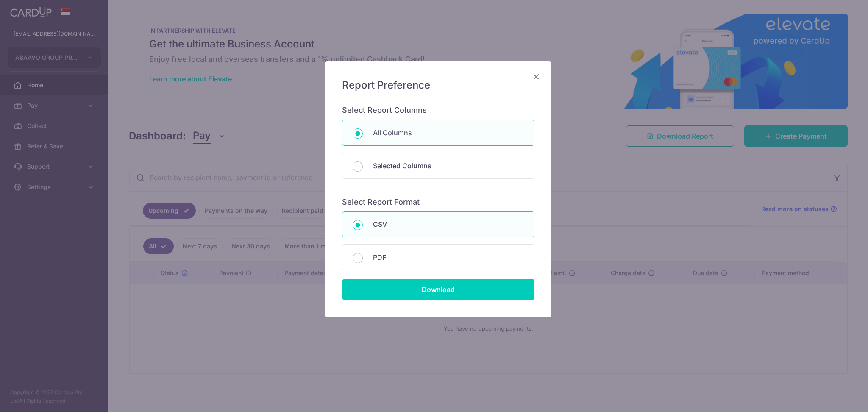 The height and width of the screenshot is (412, 868). Describe the element at coordinates (448, 224) in the screenshot. I see `p: CSV` at that location.